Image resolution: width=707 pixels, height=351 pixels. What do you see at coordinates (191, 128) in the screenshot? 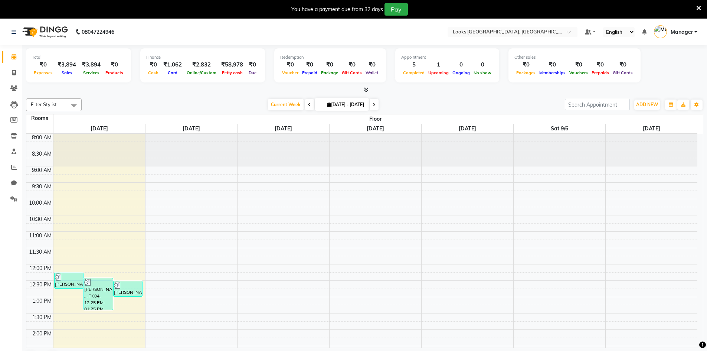
I see `a: September 2, 2025` at bounding box center [191, 128].